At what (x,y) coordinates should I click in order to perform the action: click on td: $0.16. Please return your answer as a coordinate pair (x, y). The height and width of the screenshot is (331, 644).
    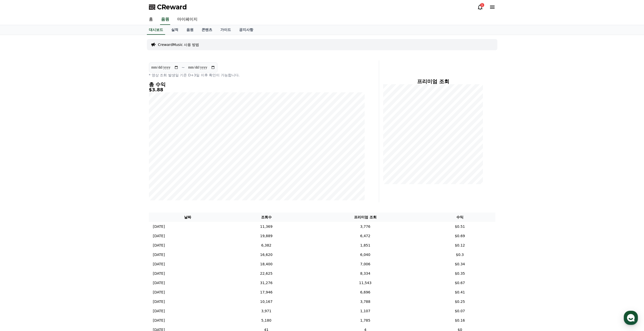
    Looking at the image, I should click on (460, 320).